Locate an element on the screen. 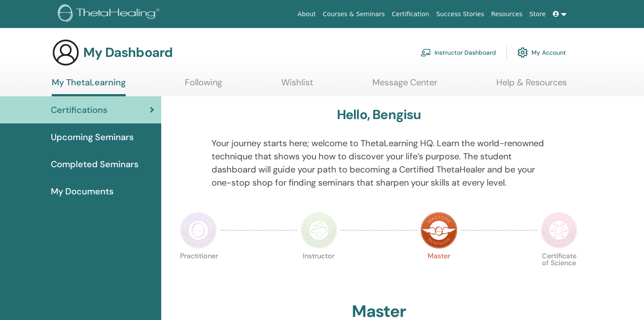 The height and width of the screenshot is (320, 644). h3: My Dashboard is located at coordinates (128, 53).